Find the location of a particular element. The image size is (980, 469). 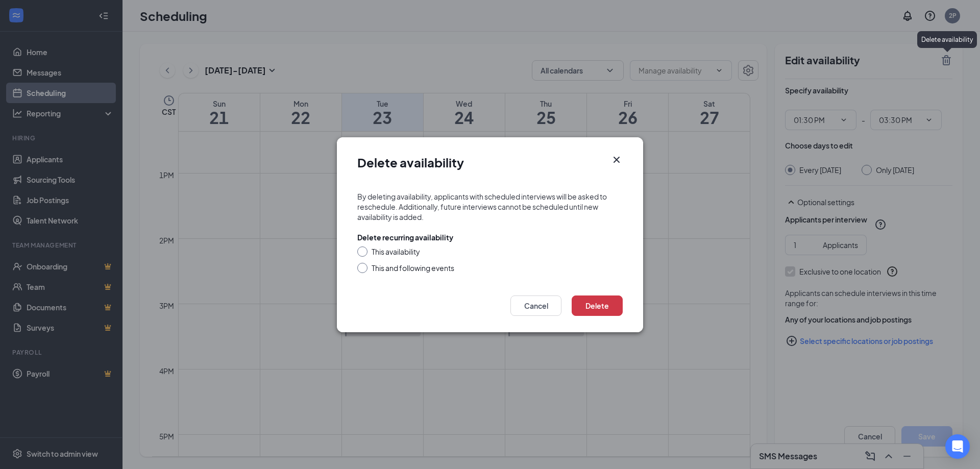

div: Delete recurring availability is located at coordinates (406, 237).